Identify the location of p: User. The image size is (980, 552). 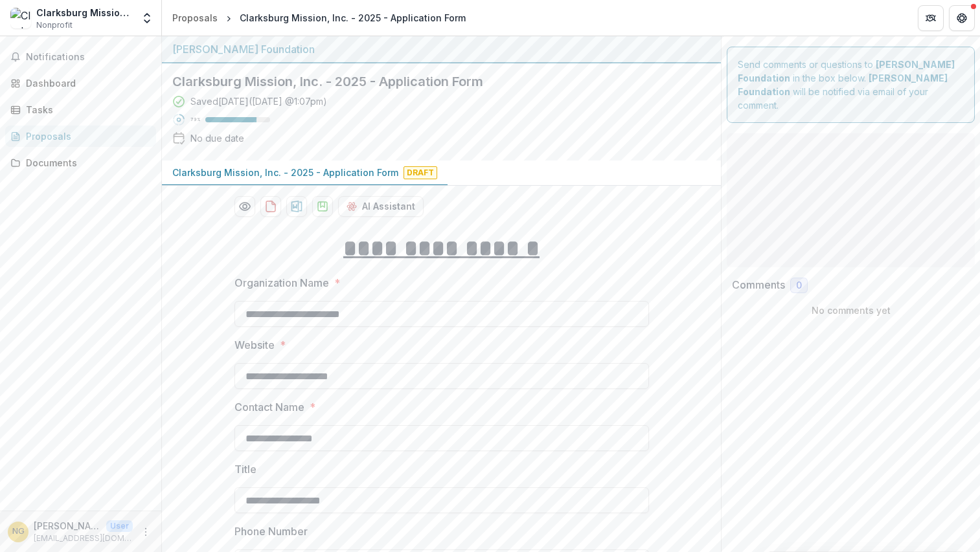
(119, 526).